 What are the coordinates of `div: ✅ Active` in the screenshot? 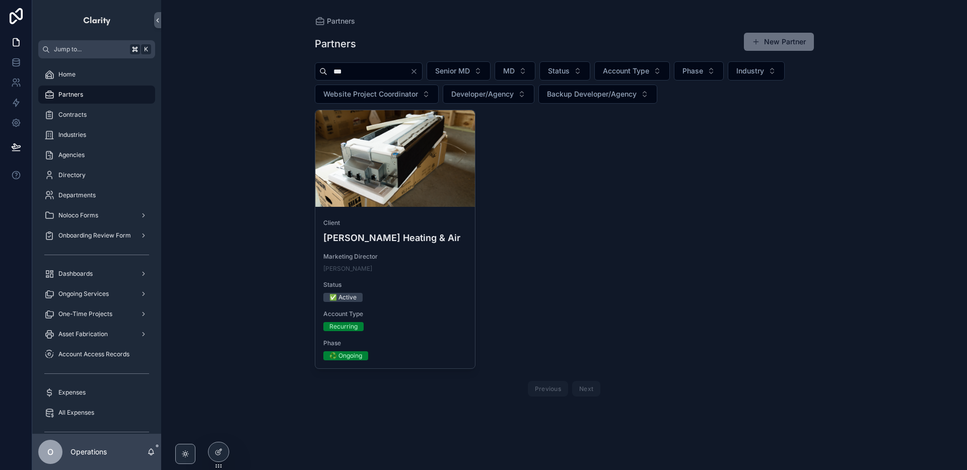 It's located at (343, 298).